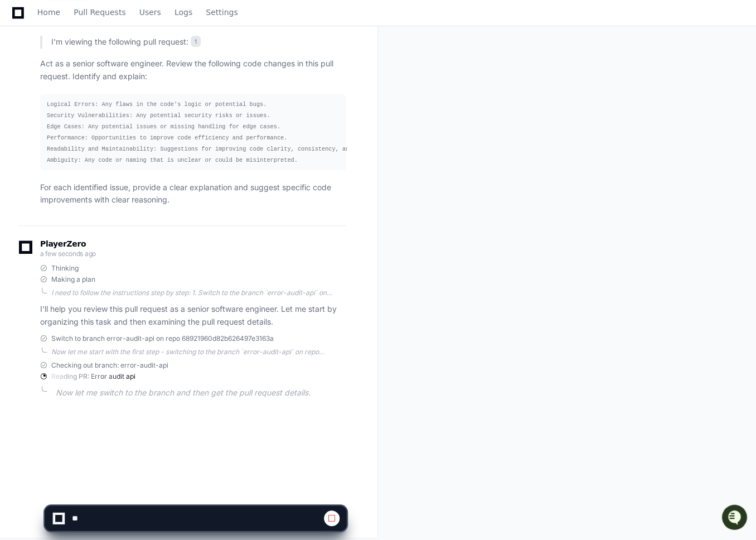 The width and height of the screenshot is (756, 540). What do you see at coordinates (14, 14) in the screenshot?
I see `button: Open customer support` at bounding box center [14, 14].